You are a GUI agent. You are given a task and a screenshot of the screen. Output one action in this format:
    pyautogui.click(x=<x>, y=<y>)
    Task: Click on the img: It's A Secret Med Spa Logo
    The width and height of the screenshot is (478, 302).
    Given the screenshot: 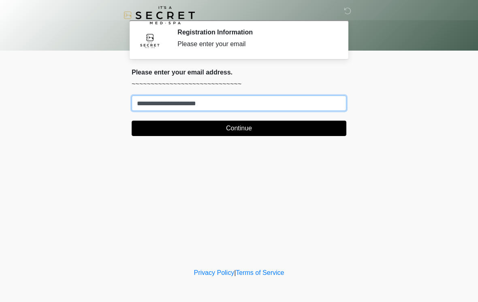 What is the action you would take?
    pyautogui.click(x=159, y=15)
    